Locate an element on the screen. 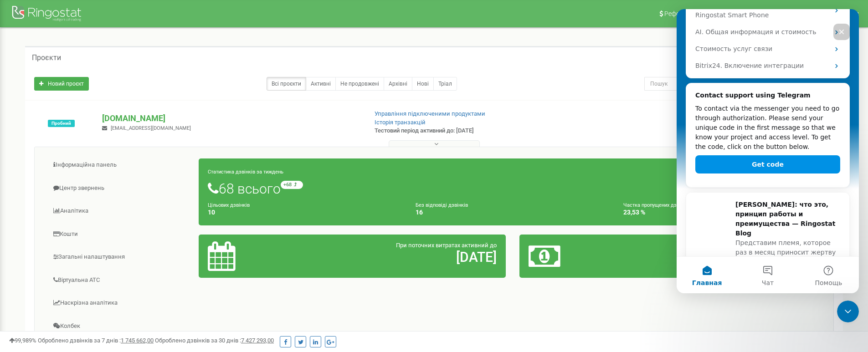 The image size is (868, 352). span: Оброблено дзвінків за 30 днів : is located at coordinates (214, 340).